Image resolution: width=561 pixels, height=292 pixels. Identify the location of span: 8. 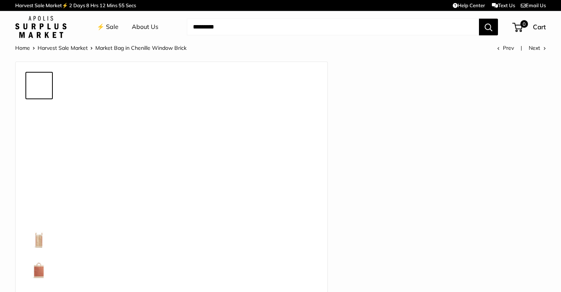
(88, 5).